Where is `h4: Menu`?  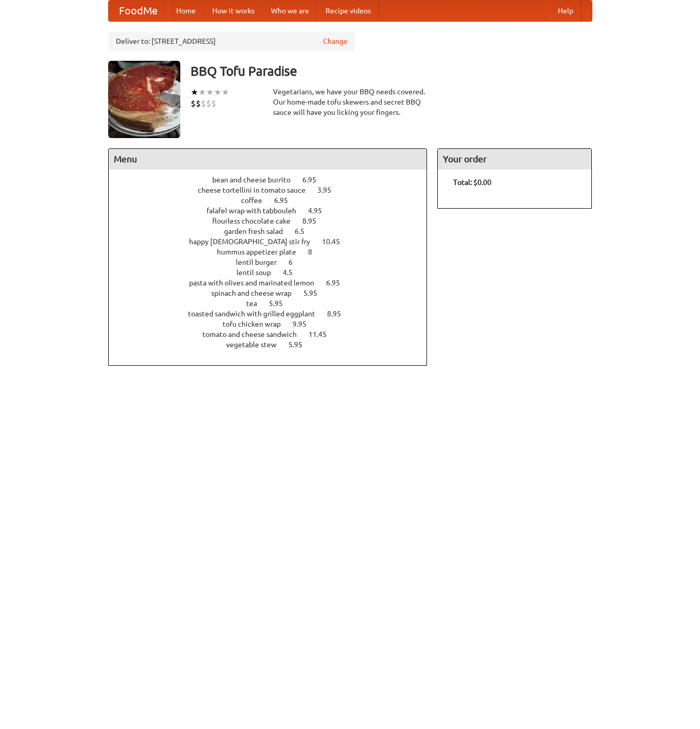
h4: Menu is located at coordinates (268, 159).